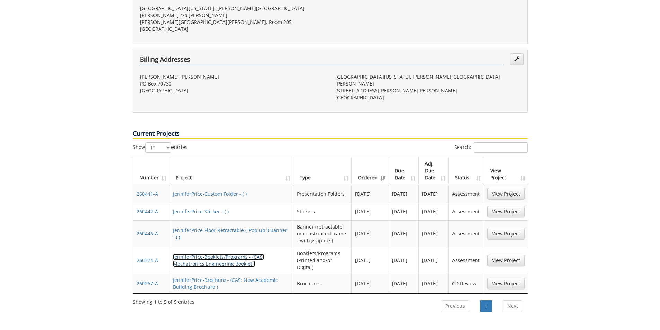  Describe the element at coordinates (517, 59) in the screenshot. I see `a: Edit Addresses` at that location.